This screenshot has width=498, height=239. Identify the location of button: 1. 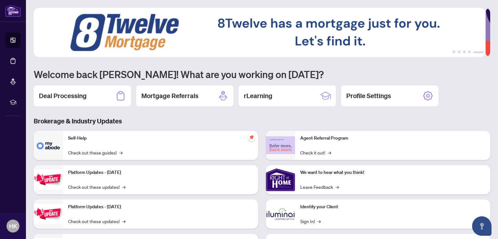
(454, 52).